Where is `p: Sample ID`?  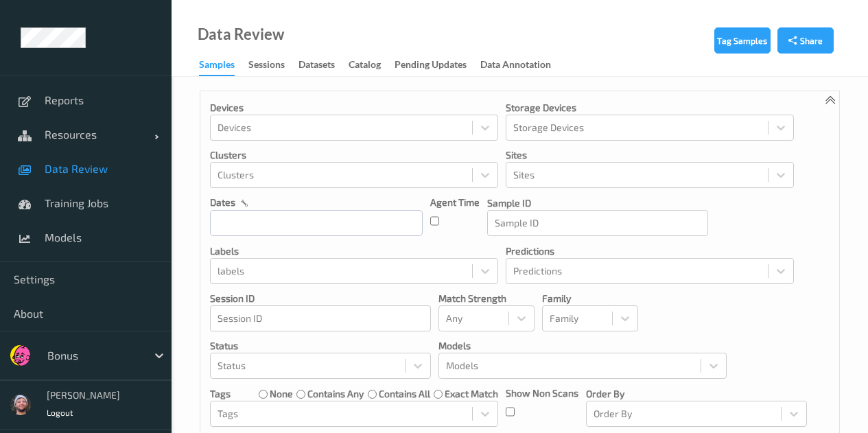
p: Sample ID is located at coordinates (598, 203).